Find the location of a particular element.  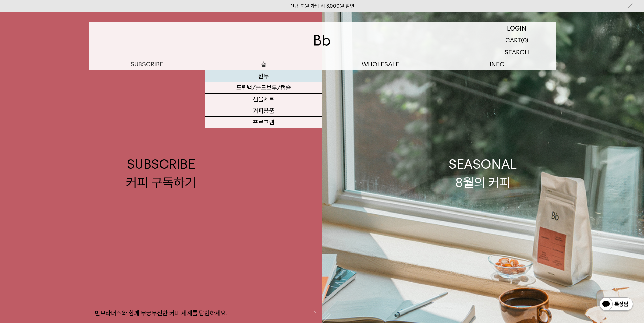

a: 드립백/콜드브루/캡슐 is located at coordinates (264, 87).